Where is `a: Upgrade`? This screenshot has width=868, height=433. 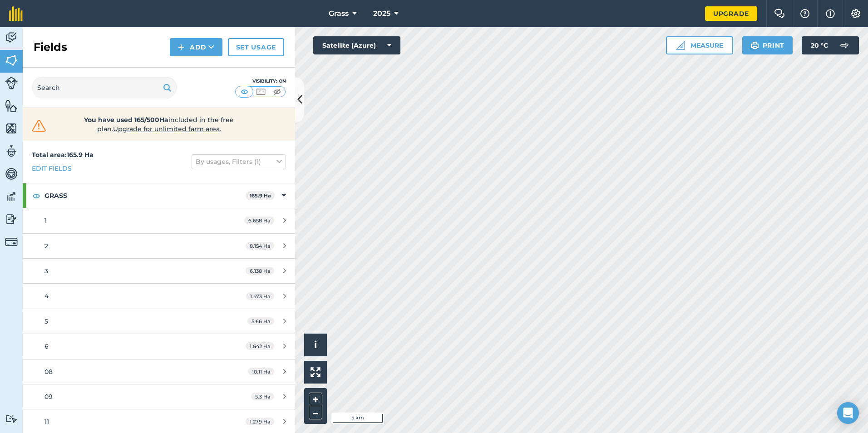
a: Upgrade is located at coordinates (731, 14).